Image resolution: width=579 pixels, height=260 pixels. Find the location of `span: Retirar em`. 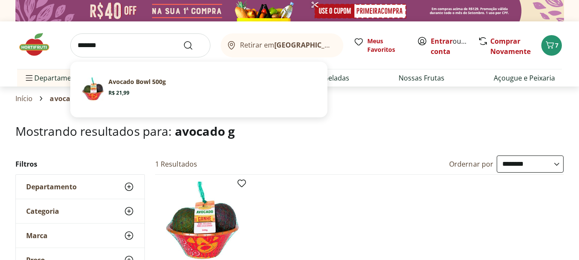

span: Retirar em is located at coordinates (287, 45).